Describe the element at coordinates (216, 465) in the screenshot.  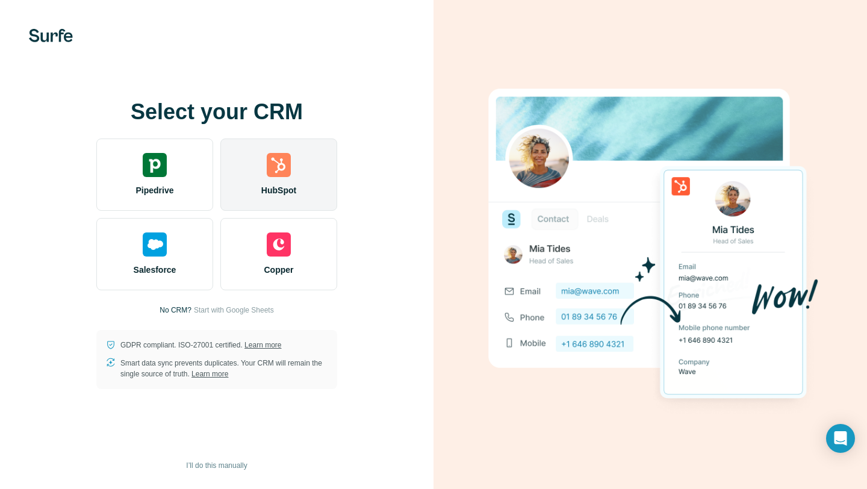
I see `button: I’ll do this manually` at that location.